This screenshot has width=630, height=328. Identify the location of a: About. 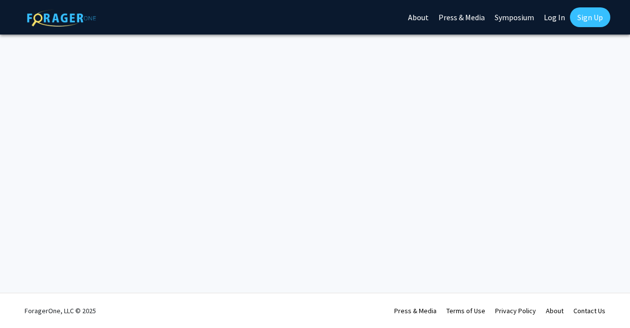
(555, 310).